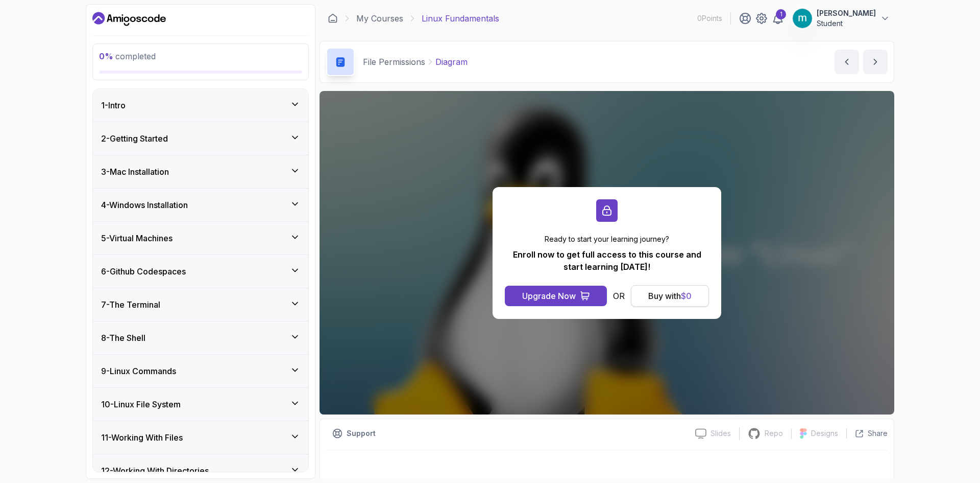  I want to click on button: 9-Linux Commands, so click(201, 371).